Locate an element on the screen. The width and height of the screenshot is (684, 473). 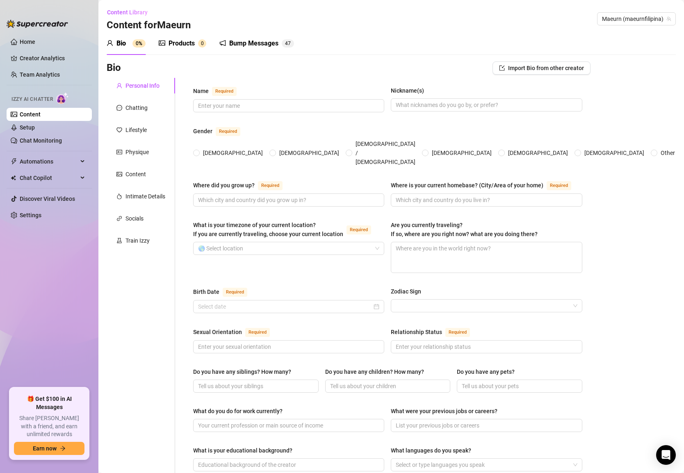
div: Zodiac Sign is located at coordinates (406, 291).